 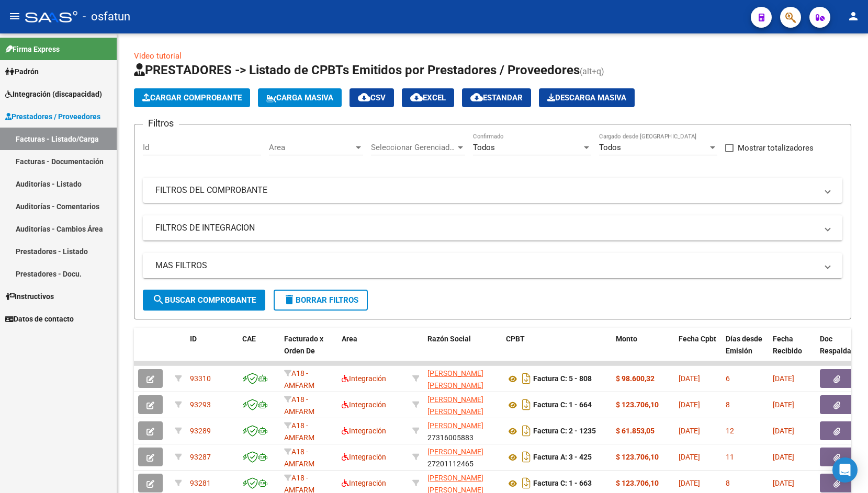 I want to click on h3: Filtros, so click(x=161, y=123).